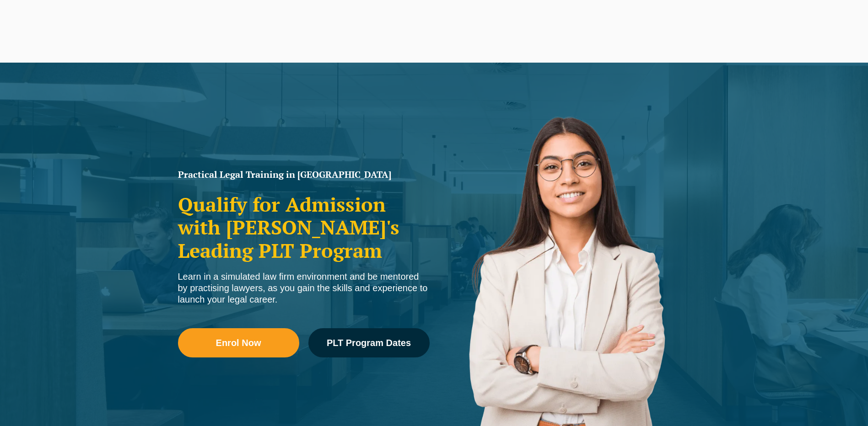 The image size is (868, 426). Describe the element at coordinates (369, 343) in the screenshot. I see `span: PLT Program Dates` at that location.